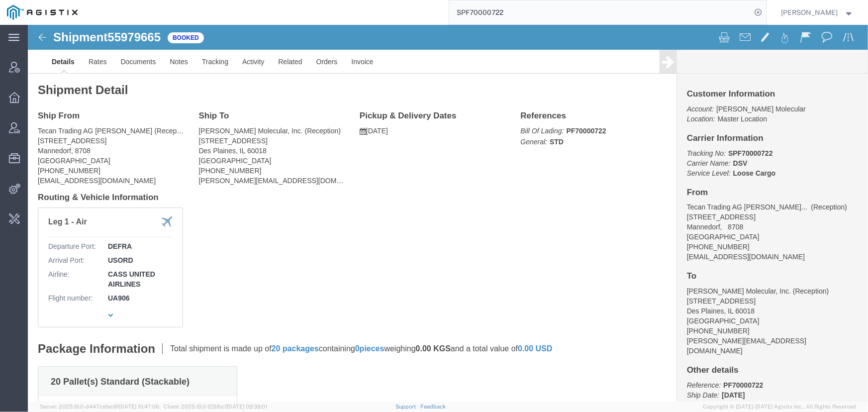 The image size is (868, 412). What do you see at coordinates (100, 407) in the screenshot?
I see `span: Server: 2025.19.0-d447cefac8f` at bounding box center [100, 407].